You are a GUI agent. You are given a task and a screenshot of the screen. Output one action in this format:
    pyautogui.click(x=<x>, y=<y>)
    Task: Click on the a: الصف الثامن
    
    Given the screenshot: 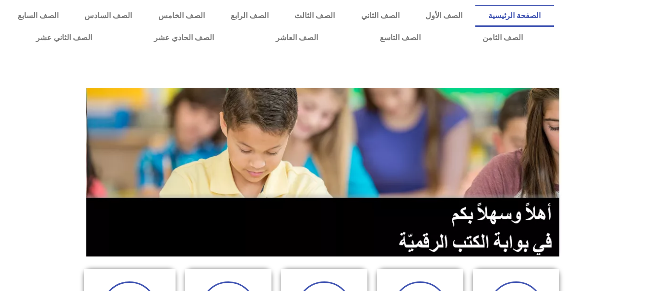 What is the action you would take?
    pyautogui.click(x=502, y=38)
    